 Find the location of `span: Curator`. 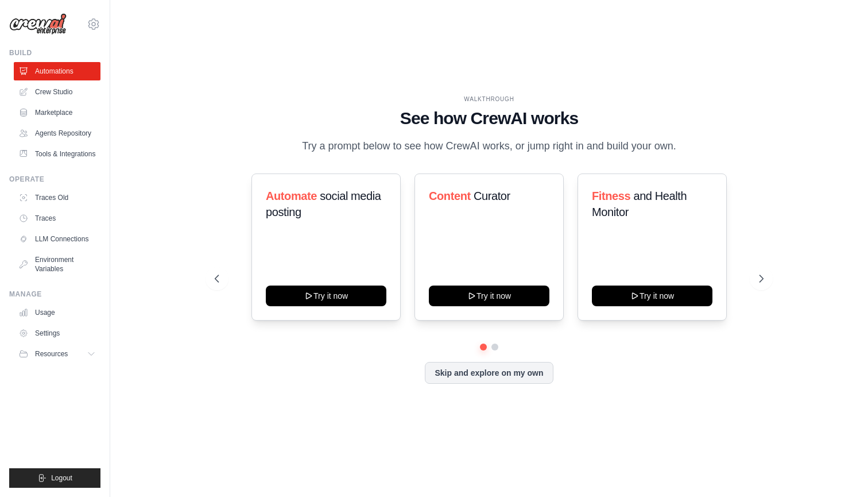

span: Curator is located at coordinates (492, 196).